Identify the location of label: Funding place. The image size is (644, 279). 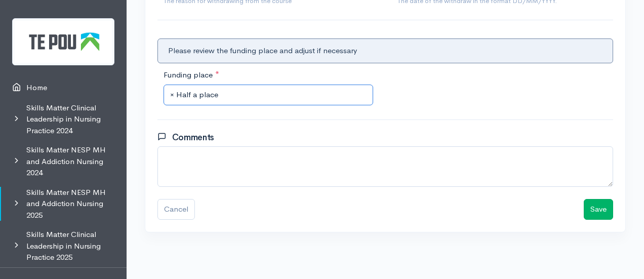
(192, 75).